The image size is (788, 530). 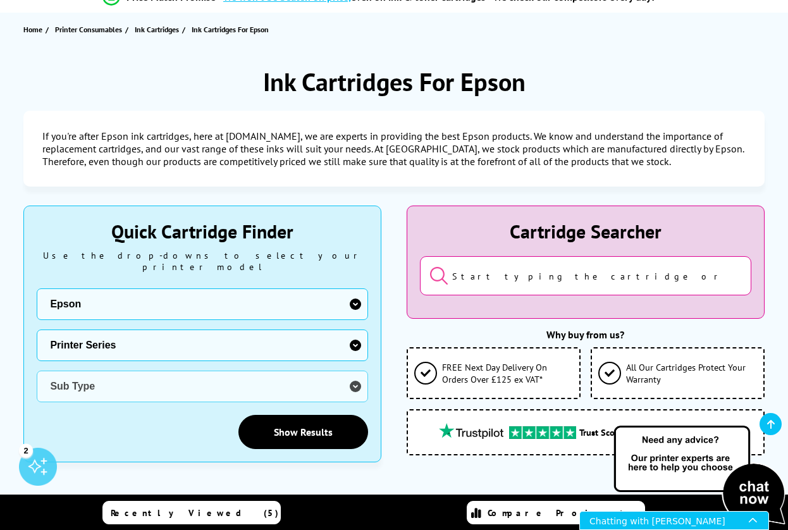 What do you see at coordinates (393, 501) in the screenshot?
I see `h2: Or shop by printer series...` at bounding box center [393, 501].